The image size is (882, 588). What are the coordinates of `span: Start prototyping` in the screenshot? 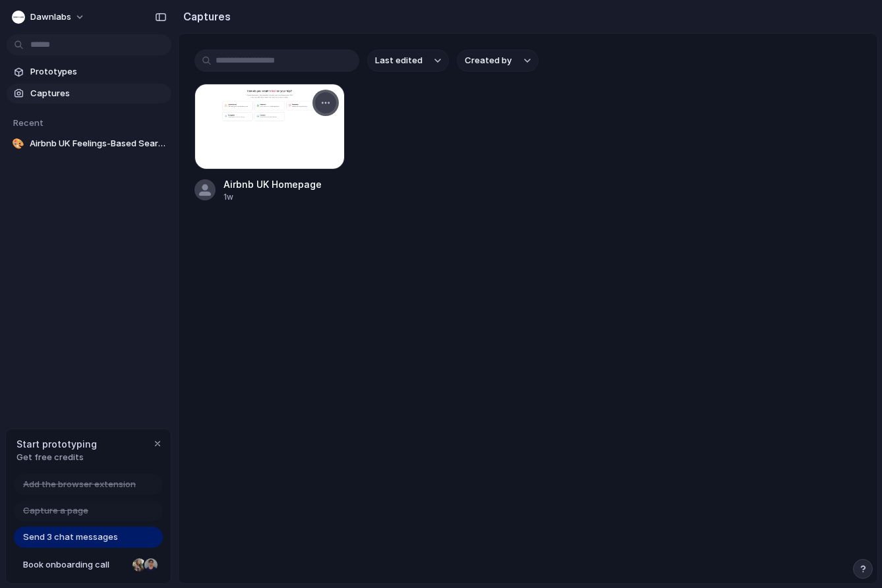 It's located at (57, 444).